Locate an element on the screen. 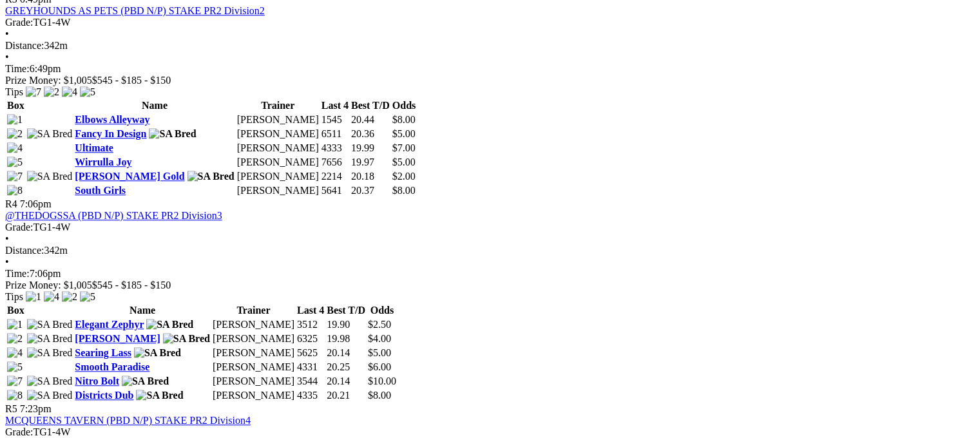 The image size is (980, 438). td: 5641 is located at coordinates (335, 191).